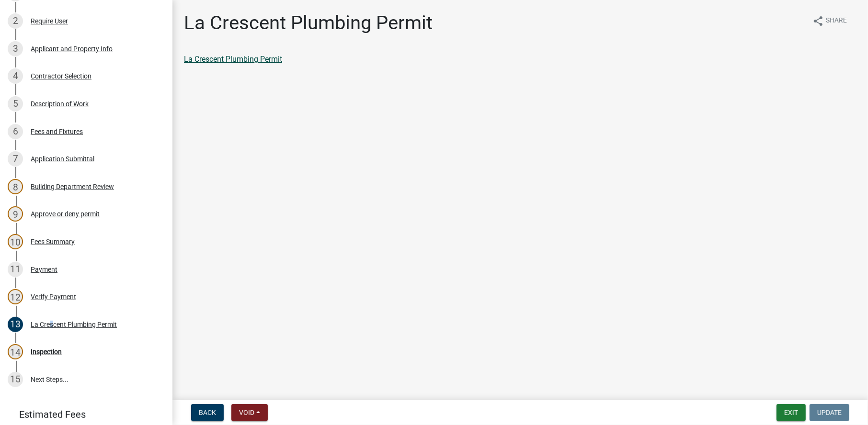 Image resolution: width=868 pixels, height=425 pixels. I want to click on h1: La Crescent Plumbing Permit, so click(308, 23).